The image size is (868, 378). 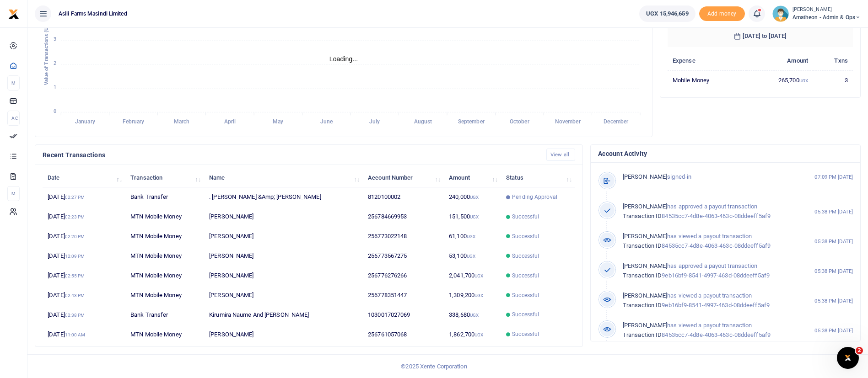 What do you see at coordinates (75, 256) in the screenshot?
I see `small: 12:09 PM` at bounding box center [75, 256].